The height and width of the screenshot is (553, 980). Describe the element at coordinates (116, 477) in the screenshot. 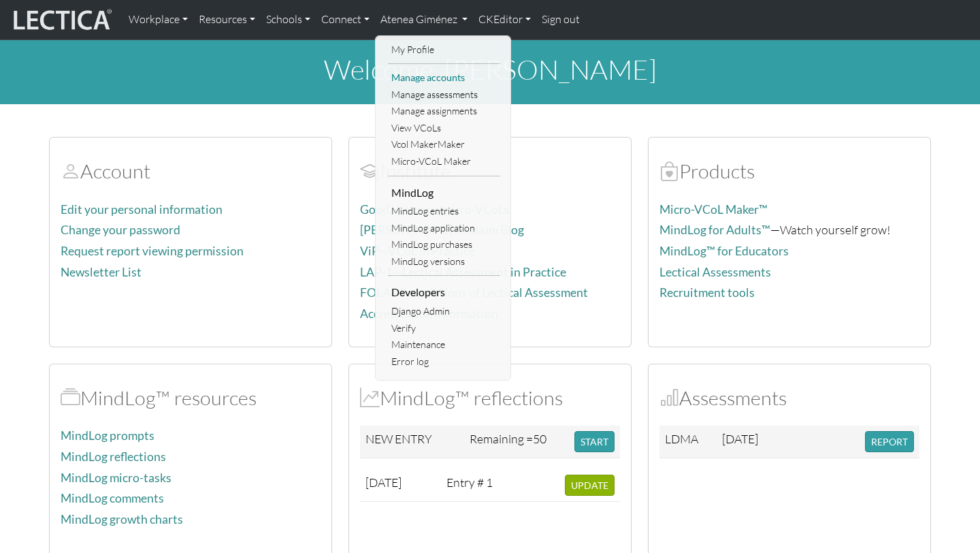

I see `a: MindLog micro-tasks` at that location.